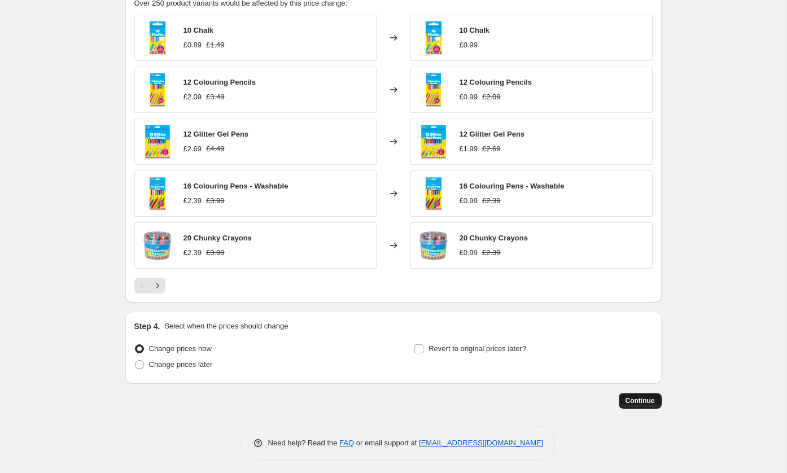 The width and height of the screenshot is (787, 473). Describe the element at coordinates (347, 443) in the screenshot. I see `a: FAQ` at that location.